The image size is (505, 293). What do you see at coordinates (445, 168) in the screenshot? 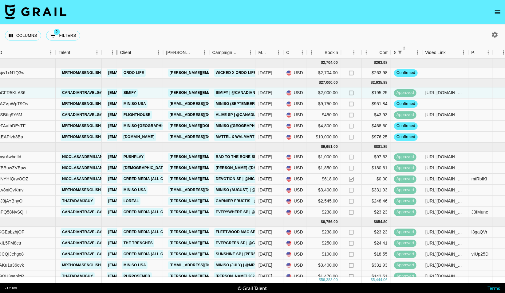
I see `div: https://www.instagram.com/reel/DNlx4MJOZNo/?igsh=ejJ2em4xMDdyaHMz` at bounding box center [445, 168].